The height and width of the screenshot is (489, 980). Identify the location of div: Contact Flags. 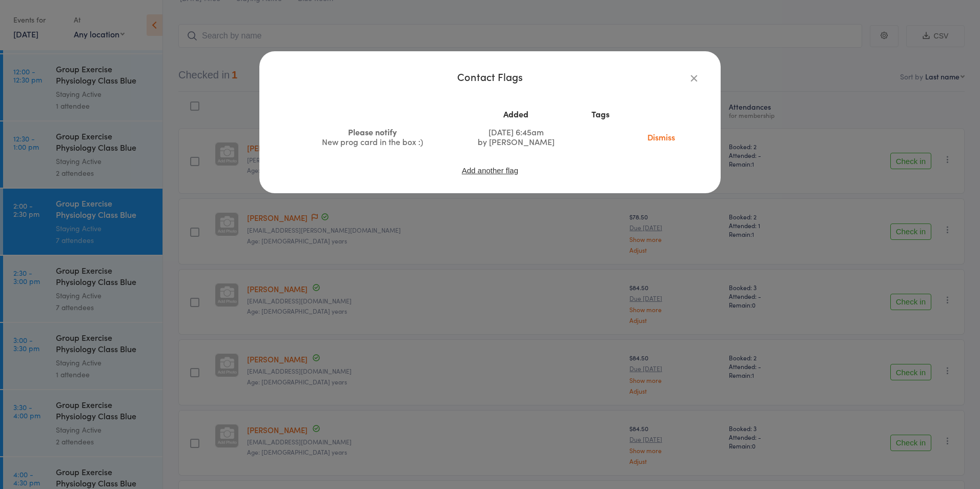
(490, 77).